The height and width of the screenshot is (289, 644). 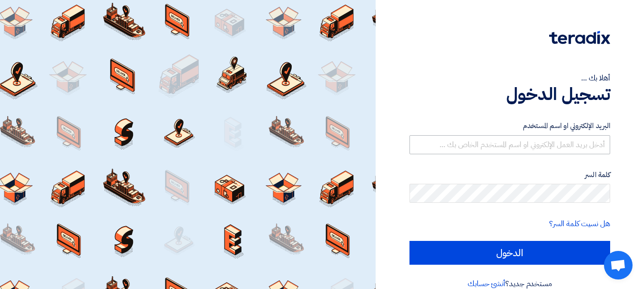 What do you see at coordinates (618, 265) in the screenshot?
I see `div: Open chat` at bounding box center [618, 265].